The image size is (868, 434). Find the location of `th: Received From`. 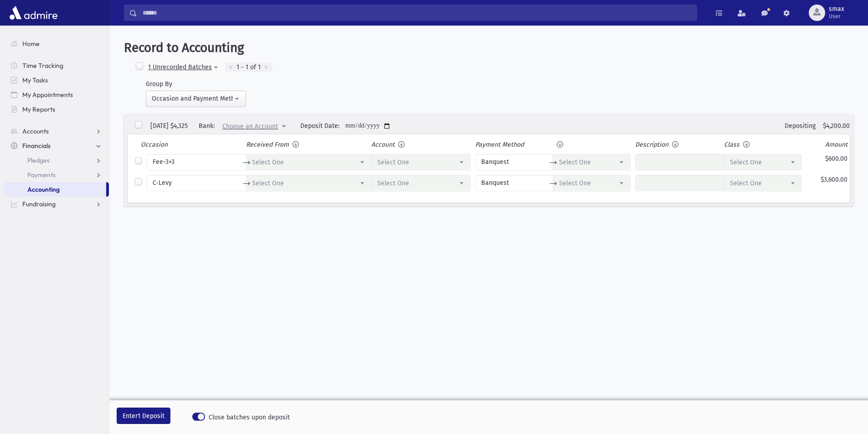

th: Received From is located at coordinates (309, 145).